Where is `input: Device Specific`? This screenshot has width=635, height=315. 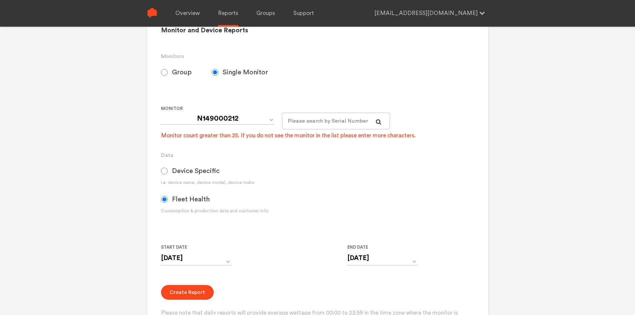
input: Device Specific is located at coordinates (164, 171).